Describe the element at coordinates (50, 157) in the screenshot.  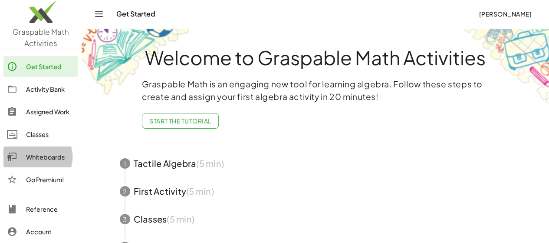
I see `div: Whiteboards` at that location.